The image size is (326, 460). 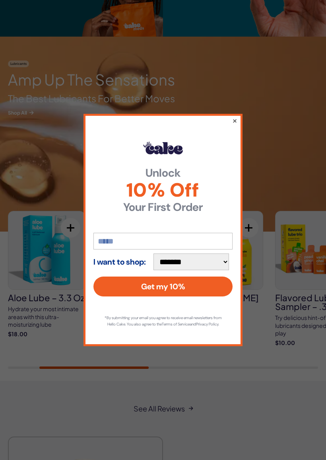 What do you see at coordinates (163, 173) in the screenshot?
I see `strong: Unlock` at bounding box center [163, 173].